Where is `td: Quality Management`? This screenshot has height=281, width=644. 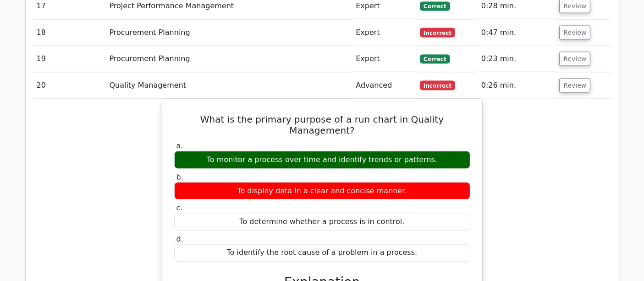
td: Quality Management is located at coordinates (229, 85).